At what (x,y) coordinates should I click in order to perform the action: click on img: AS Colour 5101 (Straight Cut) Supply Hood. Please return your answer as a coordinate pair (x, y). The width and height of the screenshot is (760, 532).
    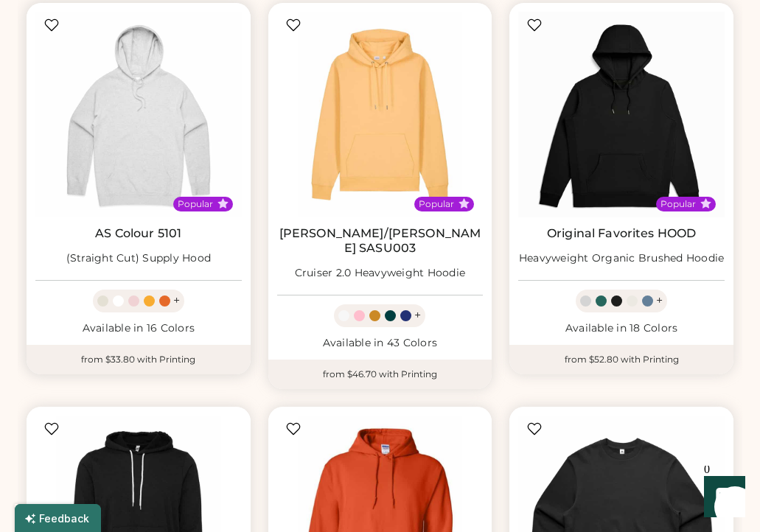
    Looking at the image, I should click on (139, 115).